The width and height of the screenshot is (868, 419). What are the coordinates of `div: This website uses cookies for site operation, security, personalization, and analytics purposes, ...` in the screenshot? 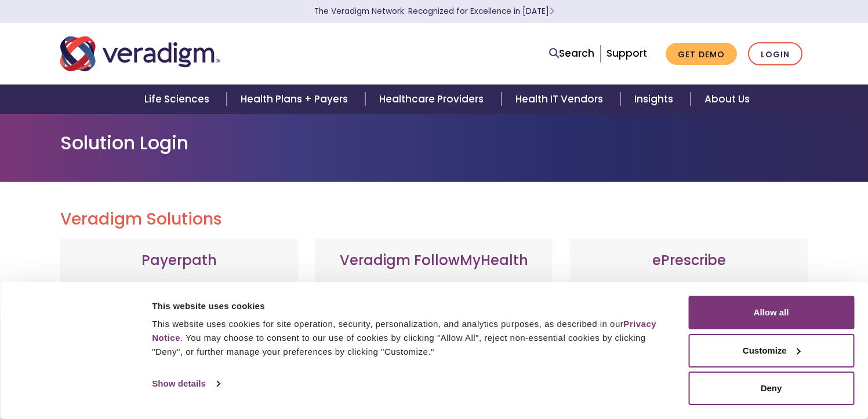 It's located at (413, 339).